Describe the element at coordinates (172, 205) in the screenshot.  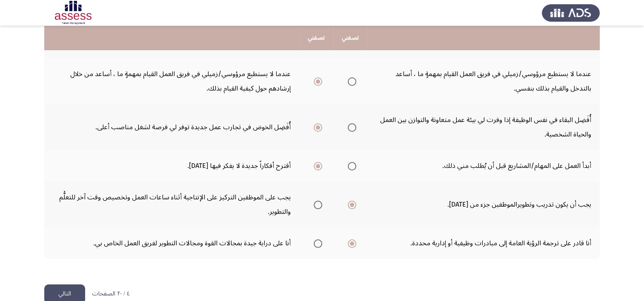
I see `td: يجب على الموظفين التركيز على الإنتاجية أثناء ساعات العمل وتخصيص وقت آخر للتعلُّم والتطوير.` at that location.